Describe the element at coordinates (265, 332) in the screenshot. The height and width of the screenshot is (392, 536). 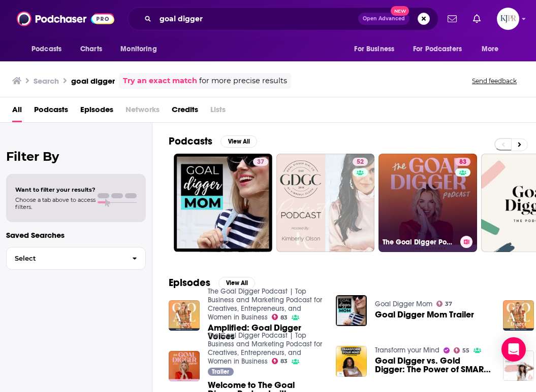
I see `span: Amplified: Goal Digger Voices` at that location.